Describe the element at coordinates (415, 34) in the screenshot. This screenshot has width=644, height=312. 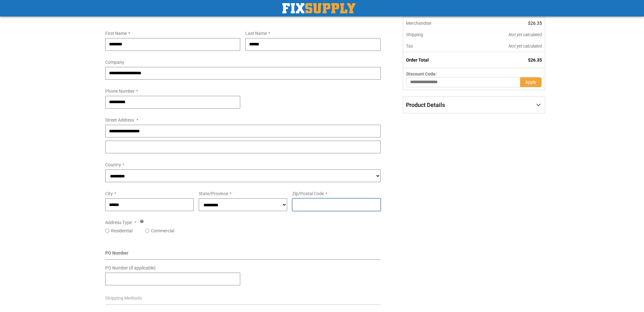
I see `span: Shipping` at that location.